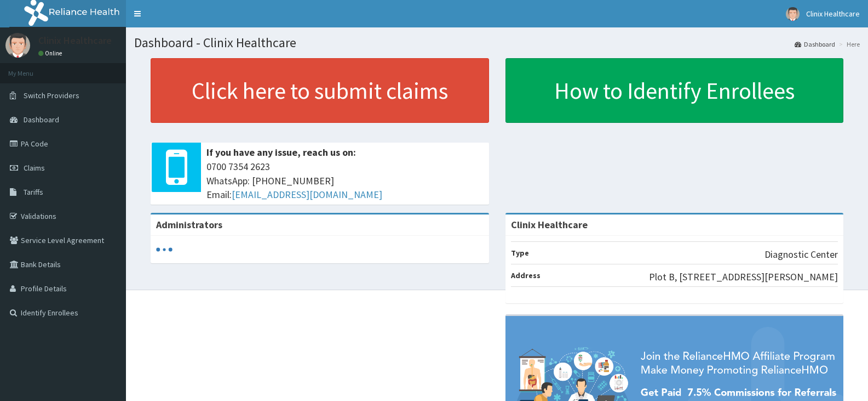  I want to click on span: Clinix Healthcare, so click(833, 14).